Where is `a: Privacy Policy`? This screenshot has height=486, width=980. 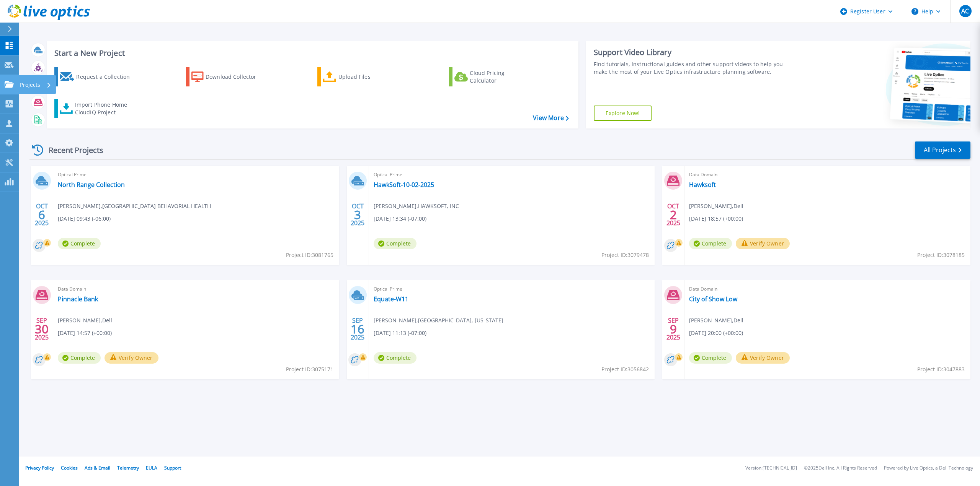
a: Privacy Policy is located at coordinates (40, 468).